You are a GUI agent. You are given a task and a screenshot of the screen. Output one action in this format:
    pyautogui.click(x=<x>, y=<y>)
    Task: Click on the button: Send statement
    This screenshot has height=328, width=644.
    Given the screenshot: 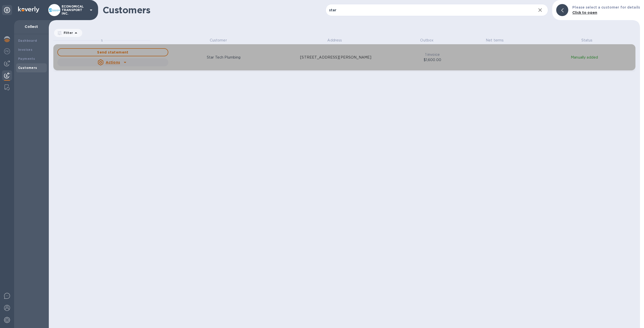 What is the action you would take?
    pyautogui.click(x=113, y=52)
    